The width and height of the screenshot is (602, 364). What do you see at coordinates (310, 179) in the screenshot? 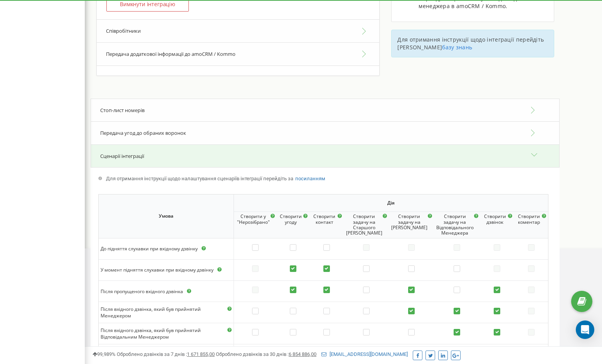
I see `a: посиланням` at bounding box center [310, 179].